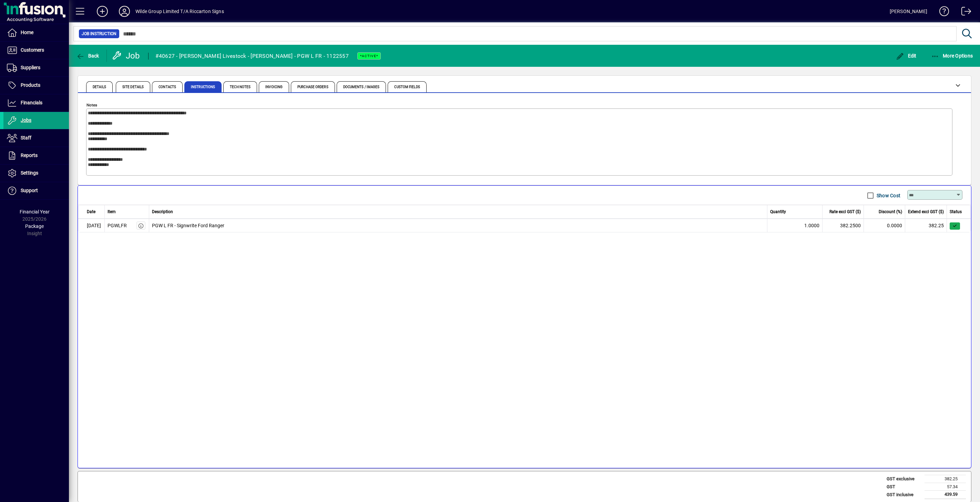 This screenshot has height=502, width=980. I want to click on button: More Options, so click(953, 55).